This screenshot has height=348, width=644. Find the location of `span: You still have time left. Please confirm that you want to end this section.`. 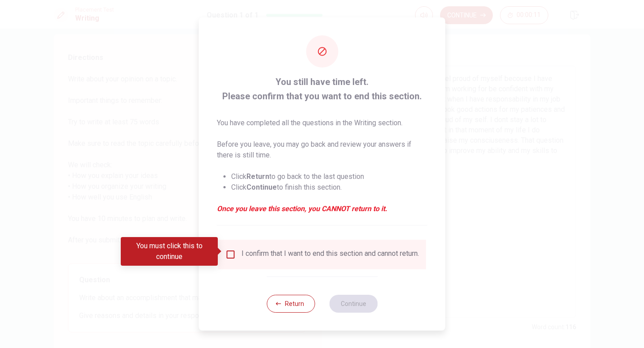

span: You still have time left. Please confirm that you want to end this section. is located at coordinates (322, 89).